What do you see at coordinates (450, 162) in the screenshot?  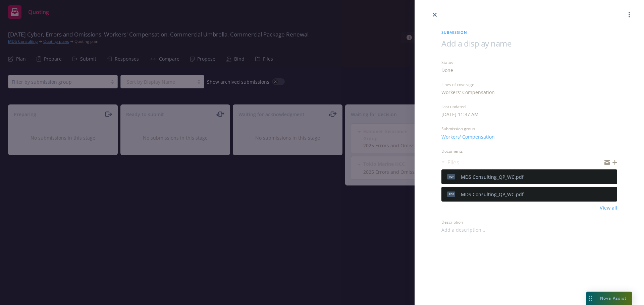 I see `div: Files` at bounding box center [450, 162].